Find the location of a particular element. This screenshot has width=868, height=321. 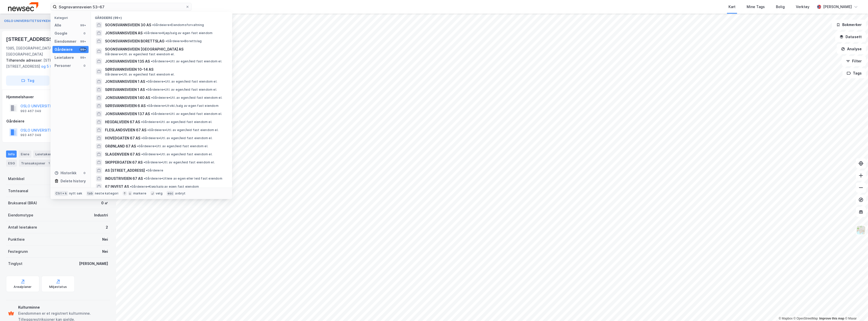

div: Matrikkel is located at coordinates (16, 179).